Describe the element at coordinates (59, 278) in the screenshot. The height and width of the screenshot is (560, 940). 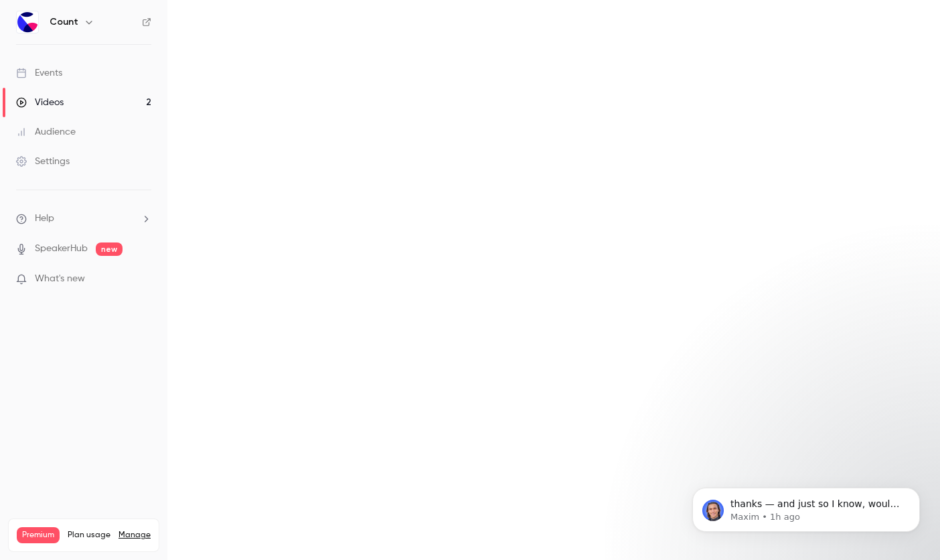
I see `span: What's new` at that location.